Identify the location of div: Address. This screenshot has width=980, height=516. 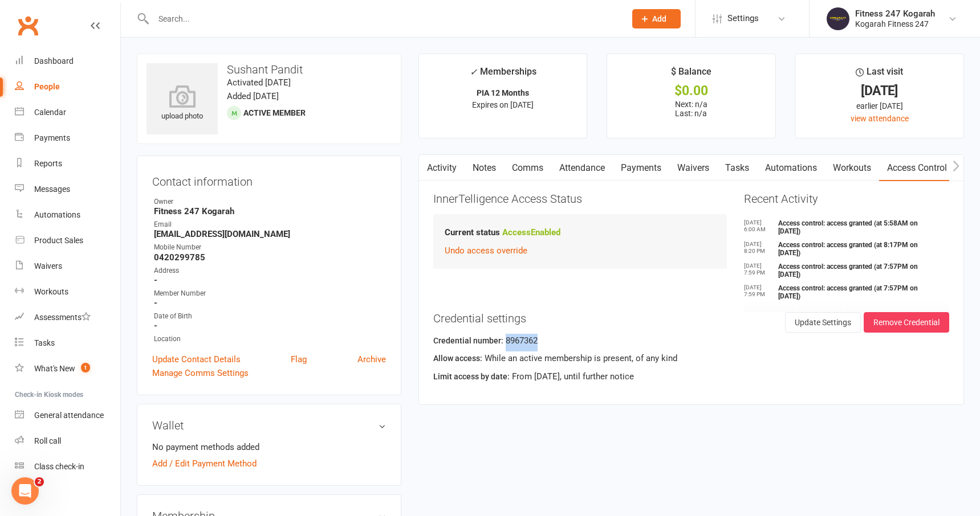
(270, 270).